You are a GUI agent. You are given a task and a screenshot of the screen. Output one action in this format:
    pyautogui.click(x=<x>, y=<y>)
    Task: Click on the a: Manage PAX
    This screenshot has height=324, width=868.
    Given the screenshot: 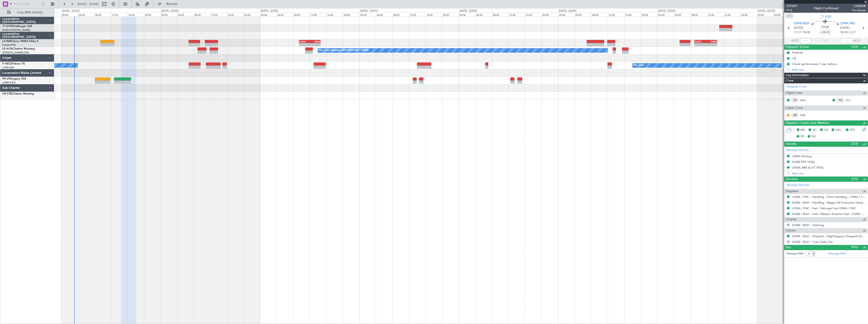 What is the action you would take?
    pyautogui.click(x=837, y=254)
    